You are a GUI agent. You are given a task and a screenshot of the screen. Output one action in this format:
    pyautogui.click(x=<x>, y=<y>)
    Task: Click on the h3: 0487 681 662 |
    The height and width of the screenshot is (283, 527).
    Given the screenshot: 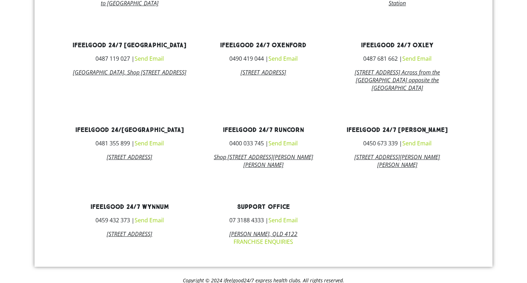 What is the action you would take?
    pyautogui.click(x=397, y=58)
    